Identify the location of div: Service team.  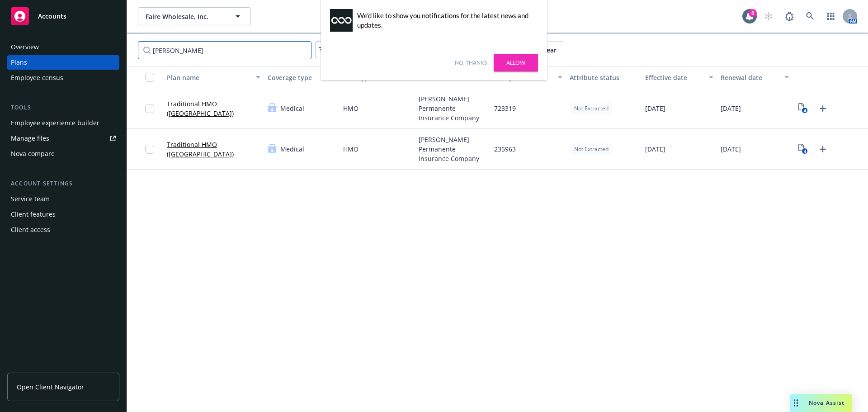
(30, 199).